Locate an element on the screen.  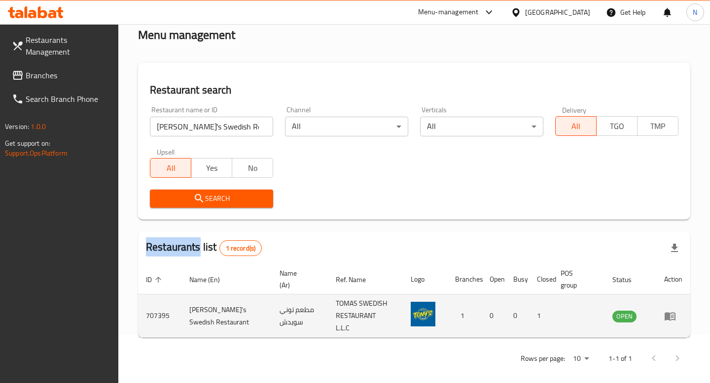
span: Search is located at coordinates (211, 199).